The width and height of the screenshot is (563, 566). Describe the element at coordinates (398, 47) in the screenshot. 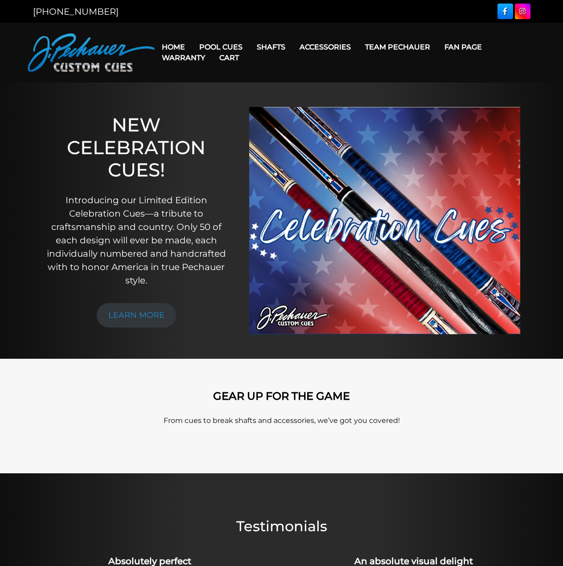

I see `a: Team Pechauer` at that location.